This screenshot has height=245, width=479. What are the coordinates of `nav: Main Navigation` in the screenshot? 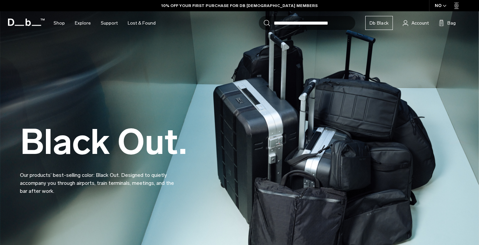 It's located at (104, 23).